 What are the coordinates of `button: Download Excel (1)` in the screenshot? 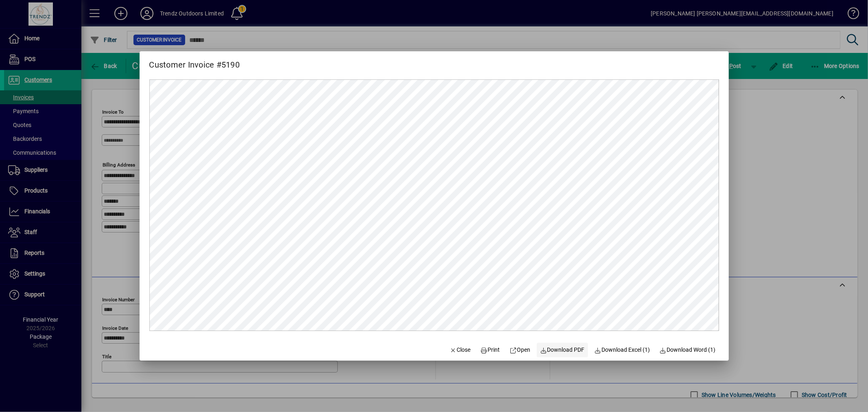 It's located at (622, 350).